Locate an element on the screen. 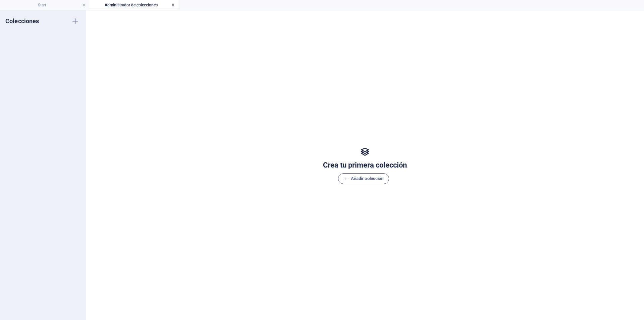  h6: Colecciones is located at coordinates (22, 21).